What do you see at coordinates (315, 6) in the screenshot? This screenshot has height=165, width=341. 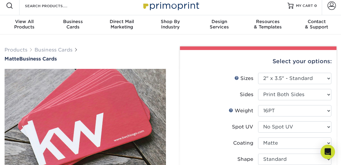 I see `span: 0` at bounding box center [315, 6].